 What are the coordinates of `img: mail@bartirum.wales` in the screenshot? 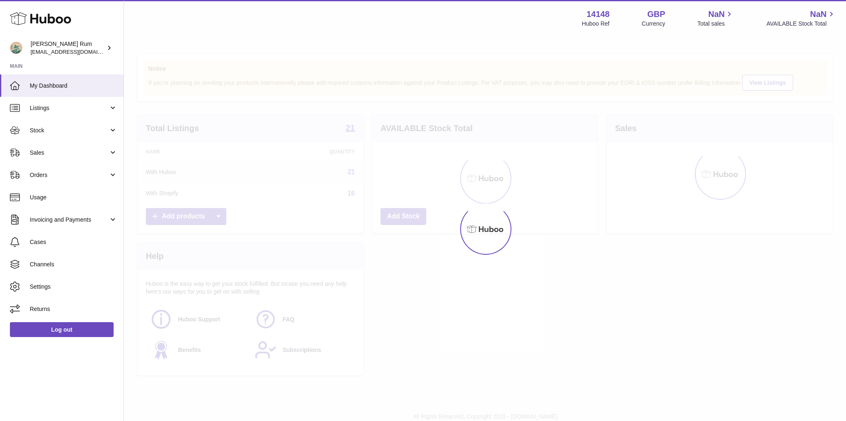 It's located at (16, 48).